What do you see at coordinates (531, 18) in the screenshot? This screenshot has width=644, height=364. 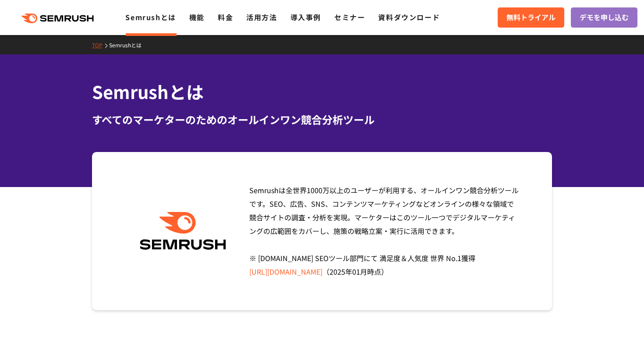 I see `span: 無料トライアル` at bounding box center [531, 18].